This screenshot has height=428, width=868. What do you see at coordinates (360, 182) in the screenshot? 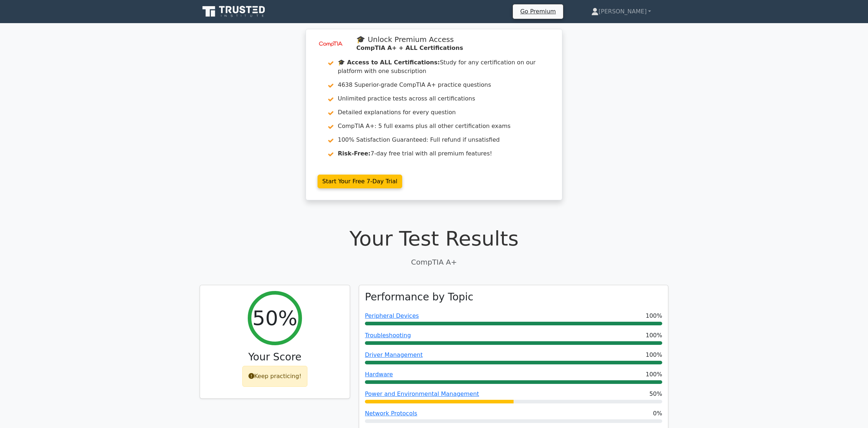
I see `a: Start Your Free 7-Day Trial` at bounding box center [360, 182].